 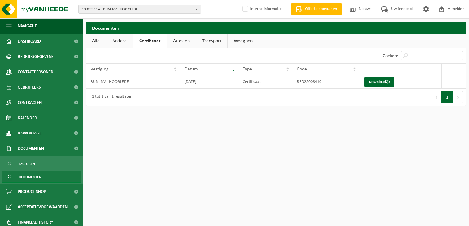 I want to click on button: Next, so click(x=458, y=97).